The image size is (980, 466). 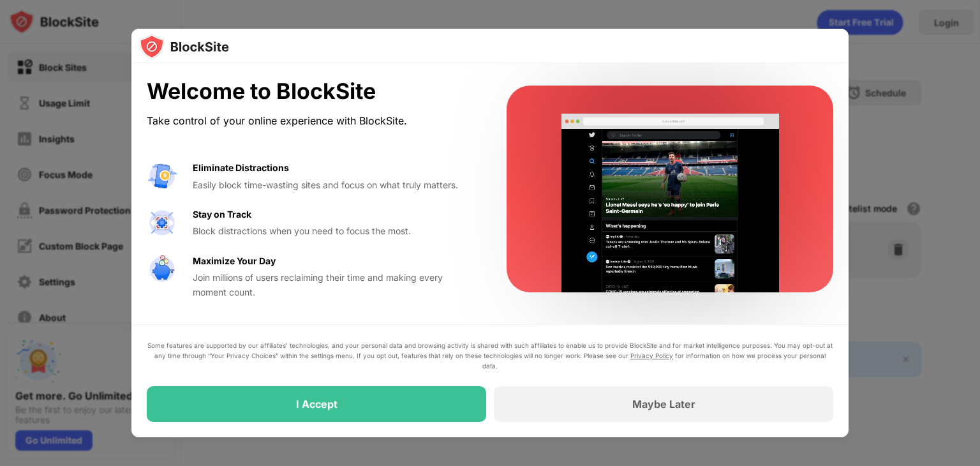 What do you see at coordinates (184, 46) in the screenshot?
I see `img: logo-blocksite.svg` at bounding box center [184, 46].